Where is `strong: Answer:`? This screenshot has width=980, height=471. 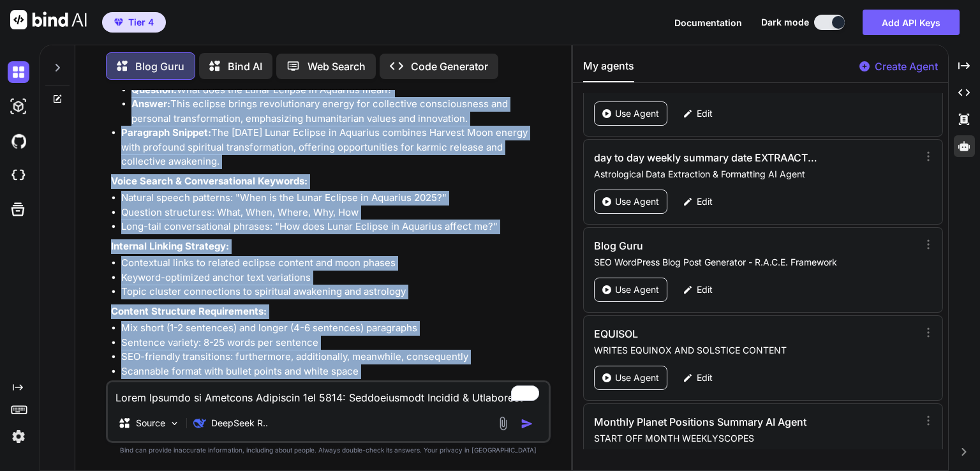 strong: Answer: is located at coordinates (150, 104).